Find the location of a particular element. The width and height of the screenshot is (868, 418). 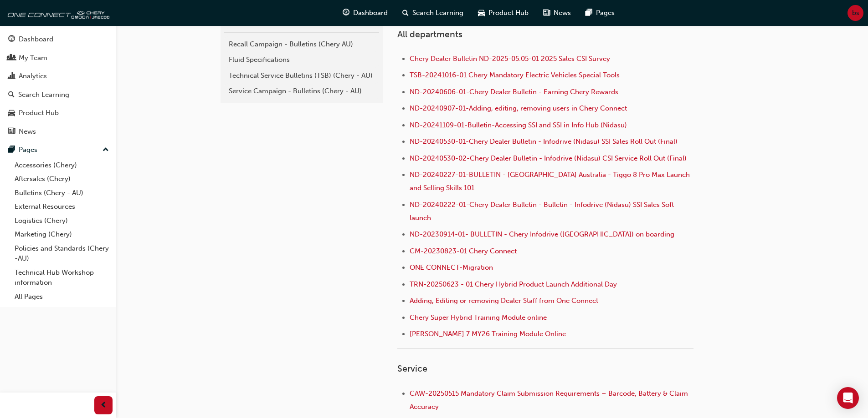

a: Aftersales (Chery) is located at coordinates (61, 179).